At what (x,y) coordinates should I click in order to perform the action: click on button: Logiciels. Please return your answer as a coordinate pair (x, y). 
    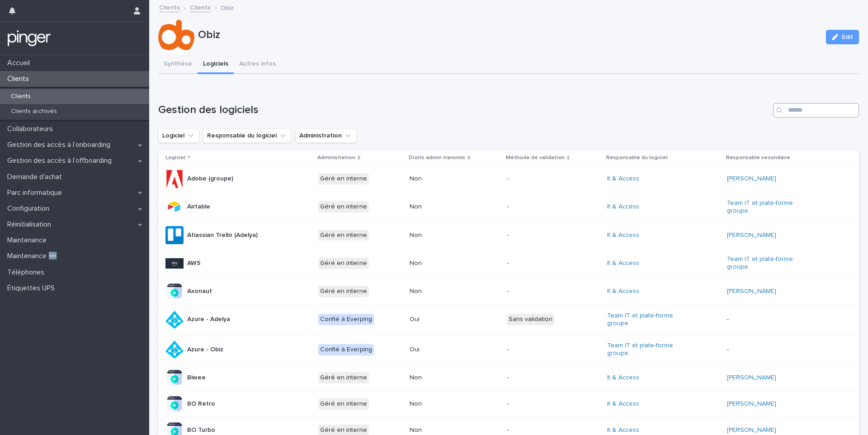
    Looking at the image, I should click on (215, 64).